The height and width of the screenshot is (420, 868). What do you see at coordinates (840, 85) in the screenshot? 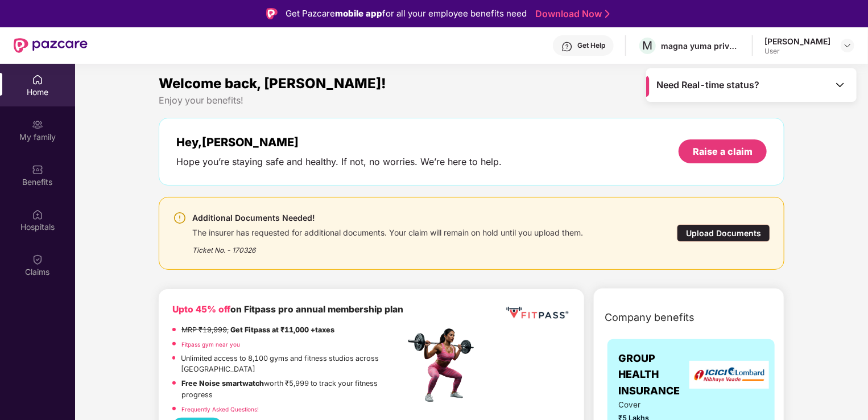
I see `img: Toggle Icon` at bounding box center [840, 85].